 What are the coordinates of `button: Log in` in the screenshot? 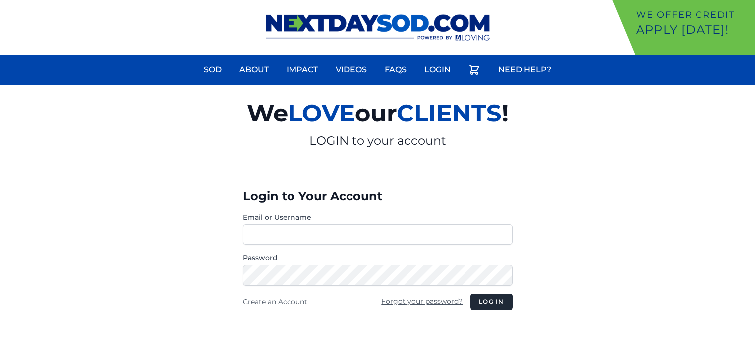 It's located at (491, 302).